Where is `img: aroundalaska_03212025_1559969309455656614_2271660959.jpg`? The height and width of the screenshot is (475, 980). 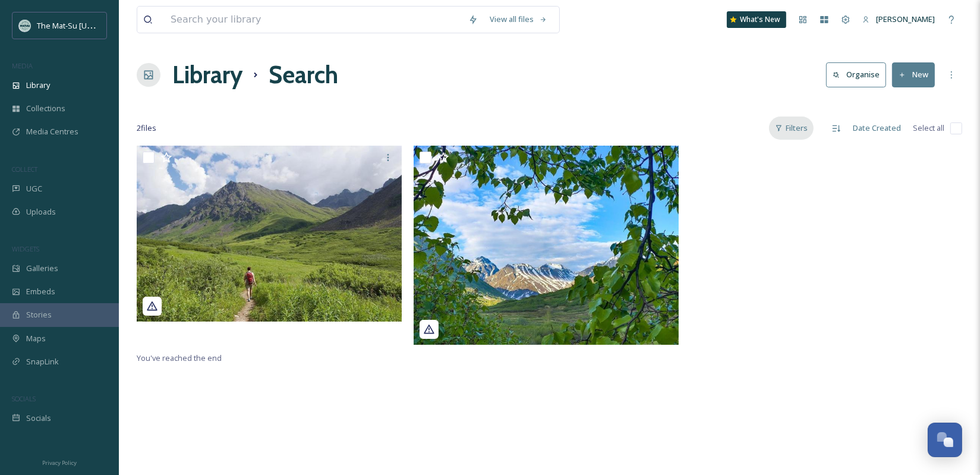
img: aroundalaska_03212025_1559969309455656614_2271660959.jpg is located at coordinates (270, 233).